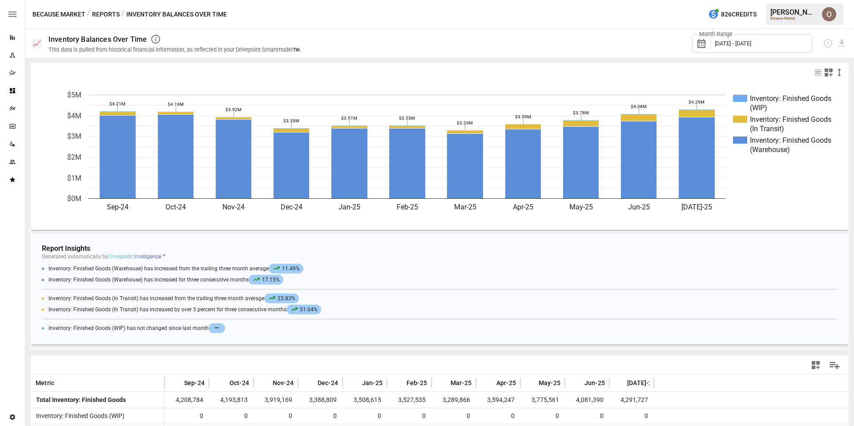 The width and height of the screenshot is (854, 426). Describe the element at coordinates (770, 150) in the screenshot. I see `text: (Warehouse)` at that location.